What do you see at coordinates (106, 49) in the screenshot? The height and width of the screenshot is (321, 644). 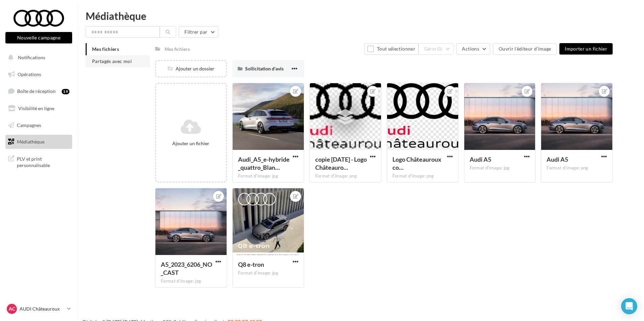 I see `span: Mes fichiers` at bounding box center [106, 49].